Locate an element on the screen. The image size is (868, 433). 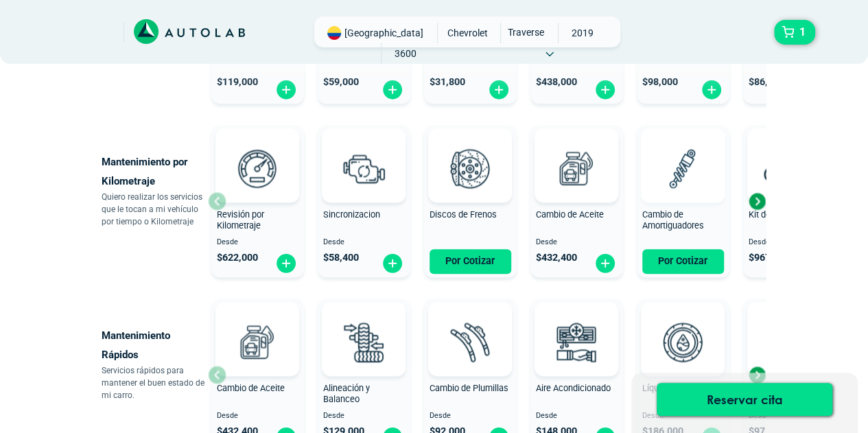
button: Cambio de Aceite Desde $432,400 is located at coordinates (576, 201).